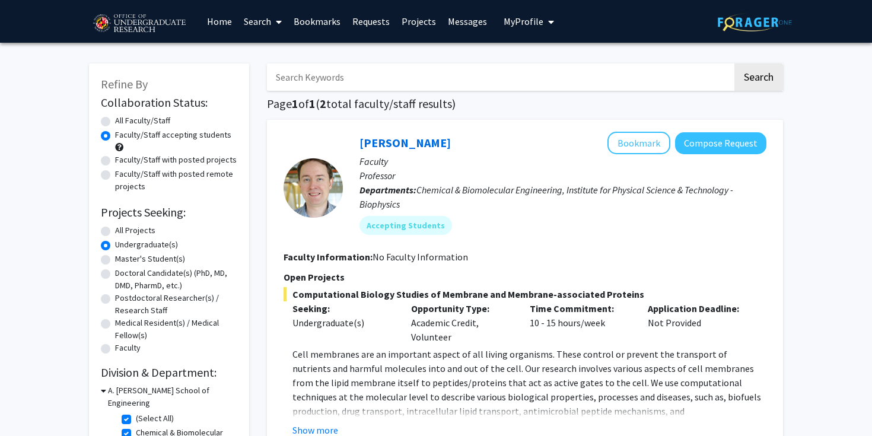 Image resolution: width=872 pixels, height=436 pixels. Describe the element at coordinates (698, 308) in the screenshot. I see `p: Application Deadline:` at that location.